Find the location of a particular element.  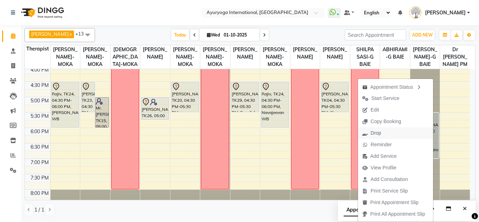

span: Print All Appointment Slip is located at coordinates (397, 214).